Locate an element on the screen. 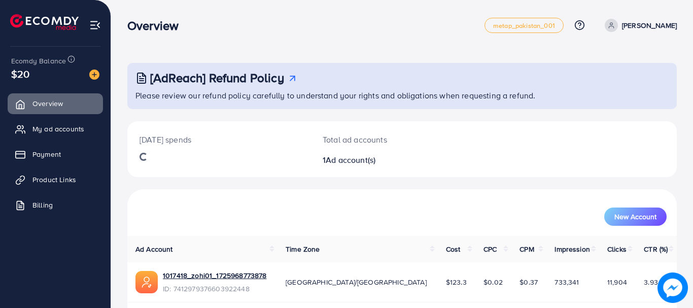 This screenshot has width=693, height=308. span: 3.93 is located at coordinates (651, 282).